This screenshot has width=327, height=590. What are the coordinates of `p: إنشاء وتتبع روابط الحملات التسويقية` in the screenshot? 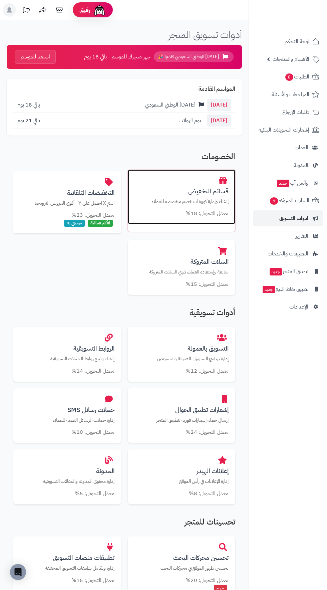 It's located at (67, 358).